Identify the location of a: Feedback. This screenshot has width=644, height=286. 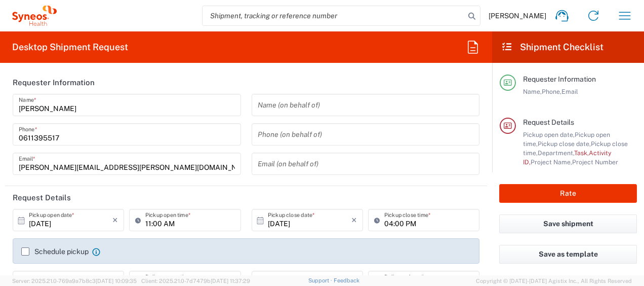
(347, 280).